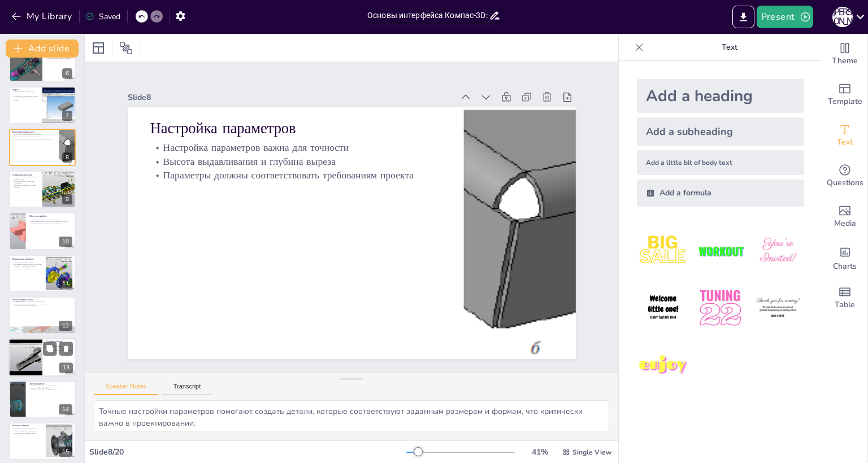 This screenshot has height=463, width=868. What do you see at coordinates (50, 386) in the screenshot?
I see `p: Экспорт файлов в различные форматы` at bounding box center [50, 386].